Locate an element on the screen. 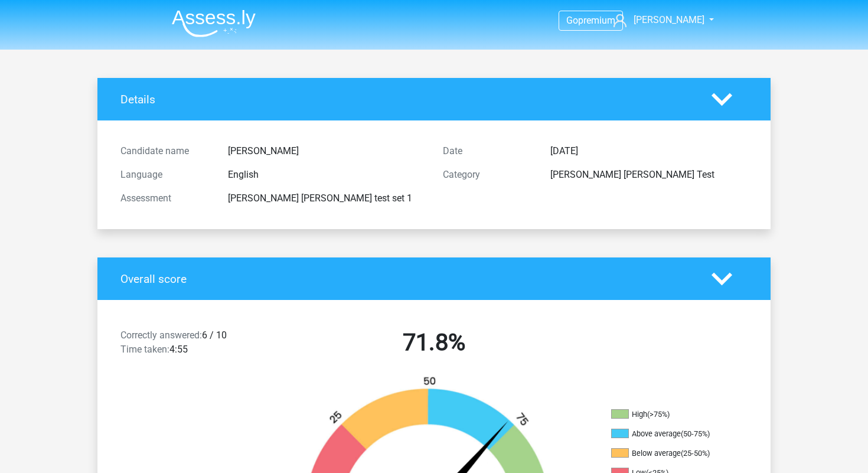 The image size is (868, 473). div: (>75%) is located at coordinates (659, 414).